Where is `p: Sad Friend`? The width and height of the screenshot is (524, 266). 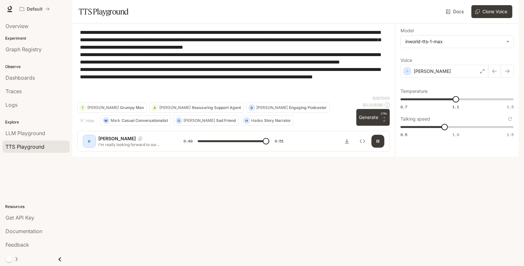 p: Sad Friend is located at coordinates (226, 121).